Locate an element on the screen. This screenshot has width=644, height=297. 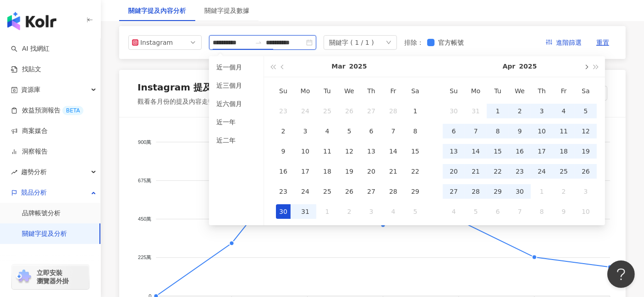
td: 2025-04-04 is located at coordinates (393, 212).